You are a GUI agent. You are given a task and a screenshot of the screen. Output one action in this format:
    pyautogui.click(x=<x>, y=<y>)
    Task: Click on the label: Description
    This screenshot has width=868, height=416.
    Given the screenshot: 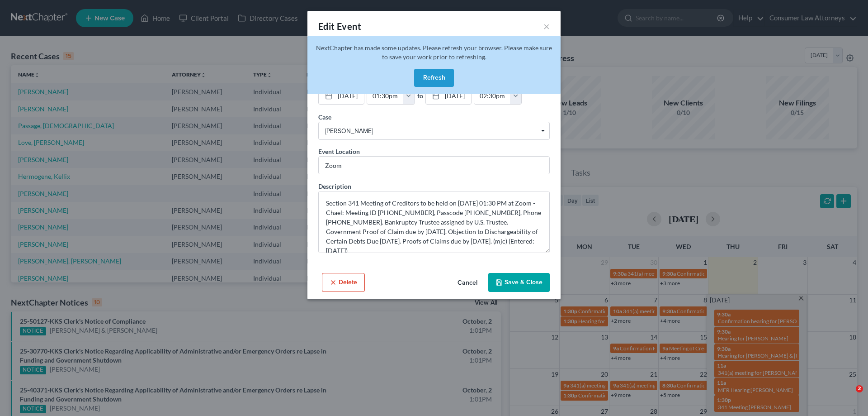 What is the action you would take?
    pyautogui.click(x=335, y=186)
    